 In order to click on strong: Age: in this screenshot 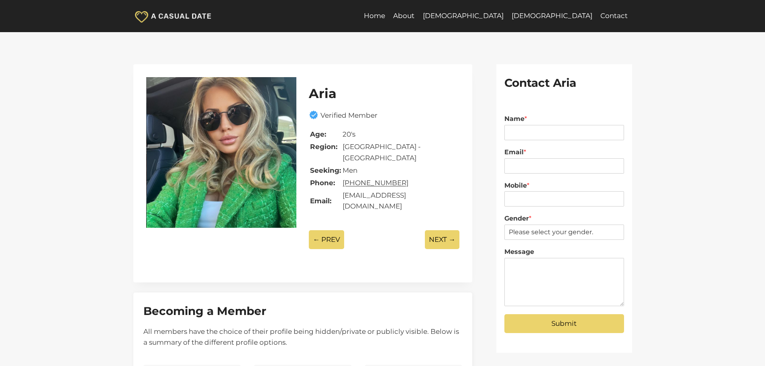, I will do `click(318, 134)`.